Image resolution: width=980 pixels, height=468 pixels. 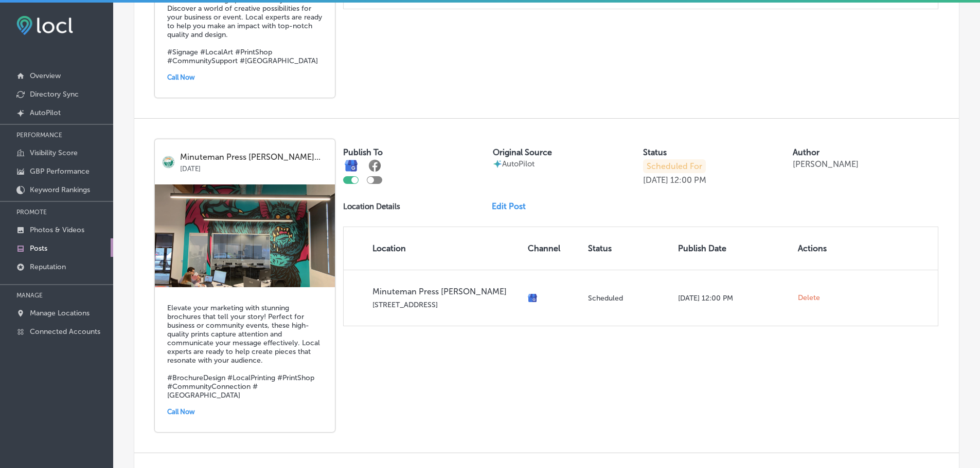 What do you see at coordinates (629, 298) in the screenshot?
I see `p: Scheduled` at bounding box center [629, 298].